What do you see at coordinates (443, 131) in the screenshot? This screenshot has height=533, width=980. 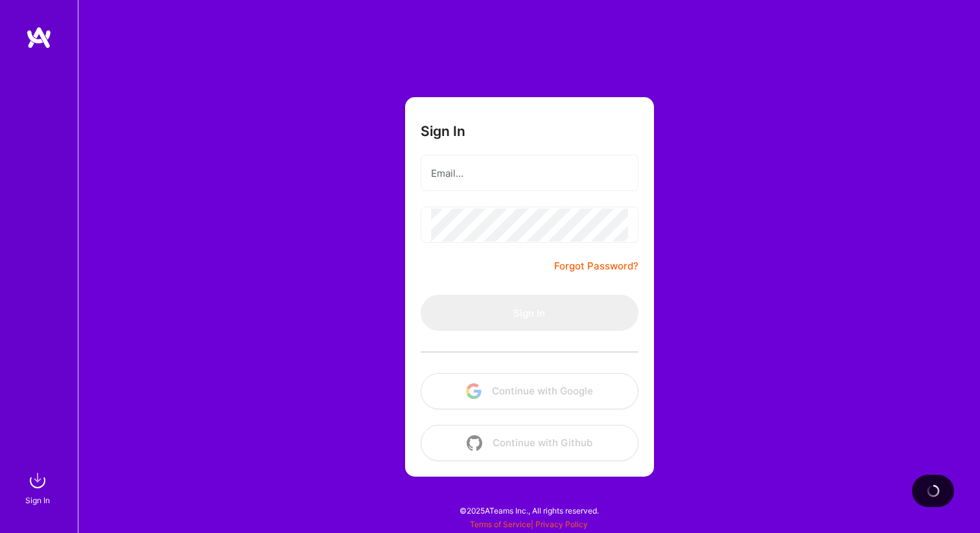 I see `h3: Sign In` at bounding box center [443, 131].